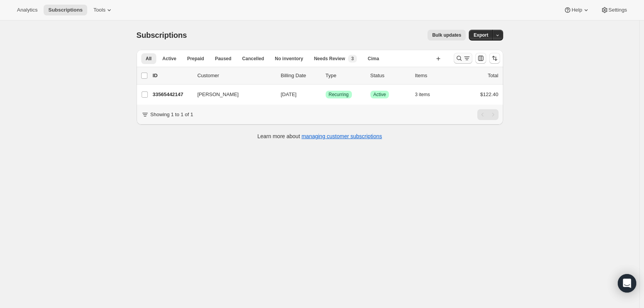  I want to click on span: Paused, so click(223, 59).